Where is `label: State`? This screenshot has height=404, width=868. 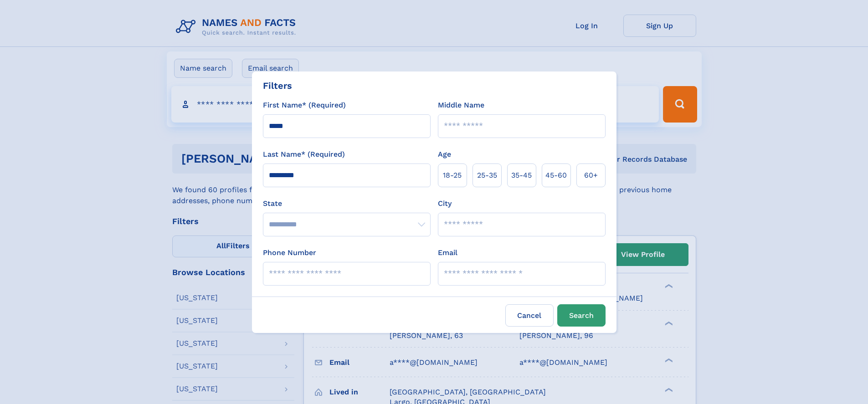
label: State is located at coordinates (347, 203).